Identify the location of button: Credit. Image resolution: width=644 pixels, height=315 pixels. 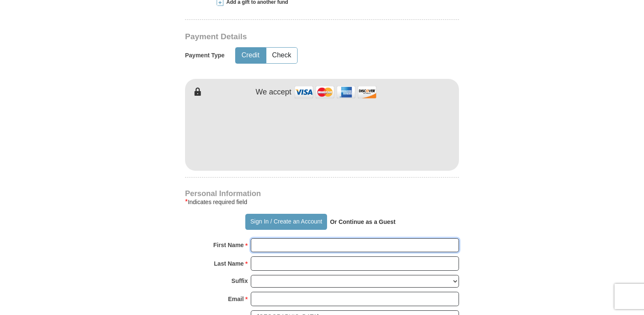
(251, 55).